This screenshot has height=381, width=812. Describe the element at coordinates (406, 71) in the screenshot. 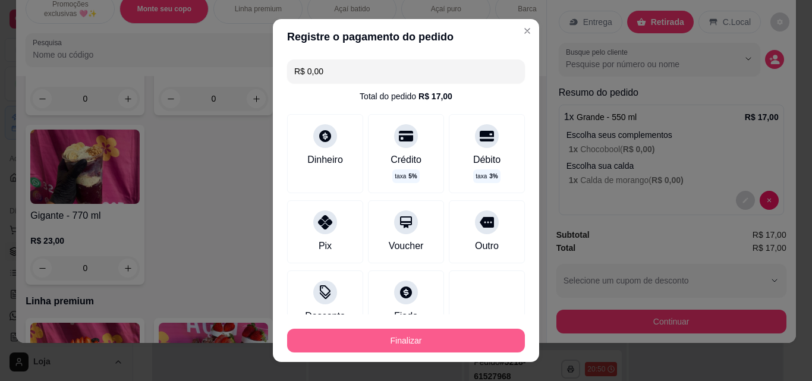

I see `input: Ex.: hambúrguer de cordeiro` at that location.